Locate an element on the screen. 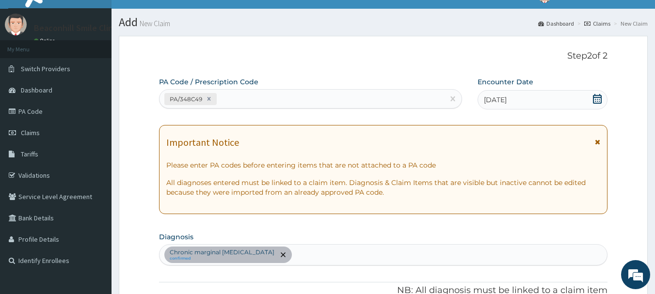 Image resolution: width=655 pixels, height=294 pixels. p: Beaconhill Smile Clinic VI Branch is located at coordinates (96, 28).